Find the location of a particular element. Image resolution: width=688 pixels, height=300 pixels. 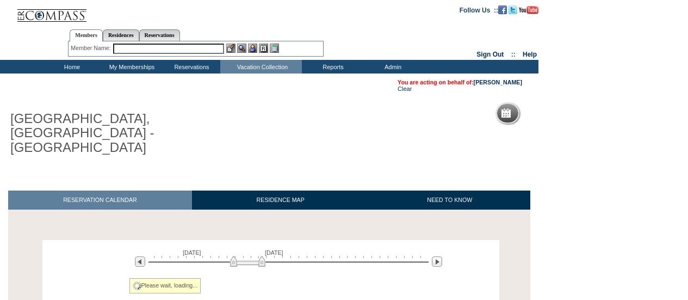

h5: Reservation Calendar is located at coordinates (556, 113).